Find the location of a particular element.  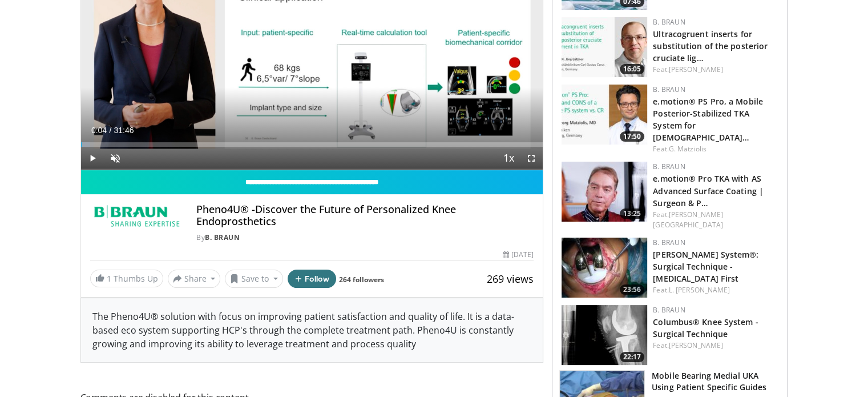

button: Playback Rate is located at coordinates (509, 158).